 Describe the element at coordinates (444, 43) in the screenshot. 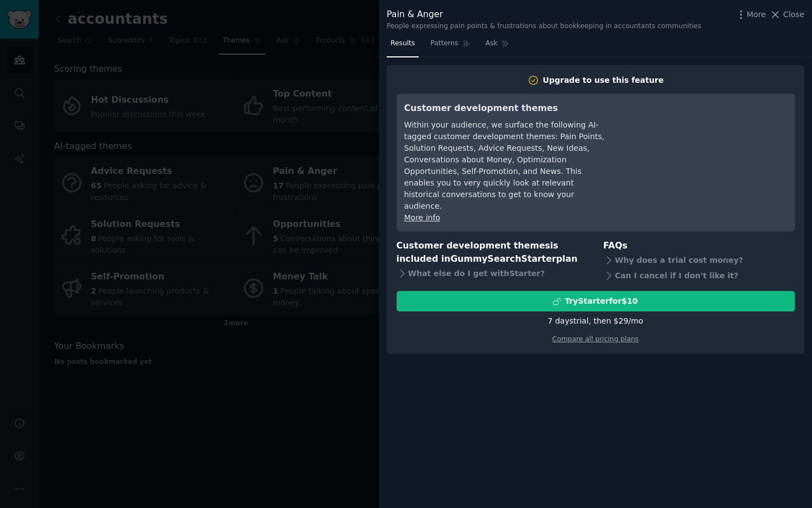

I see `span: Patterns` at that location.